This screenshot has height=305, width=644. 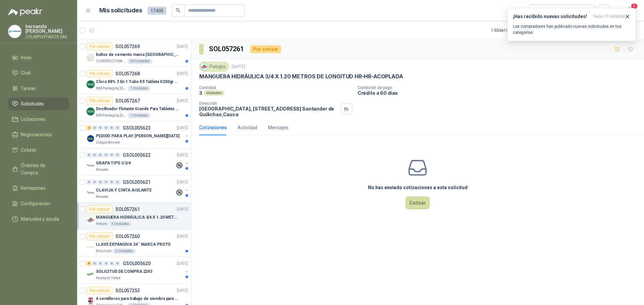 I want to click on p: Condición de pago, so click(x=499, y=88).